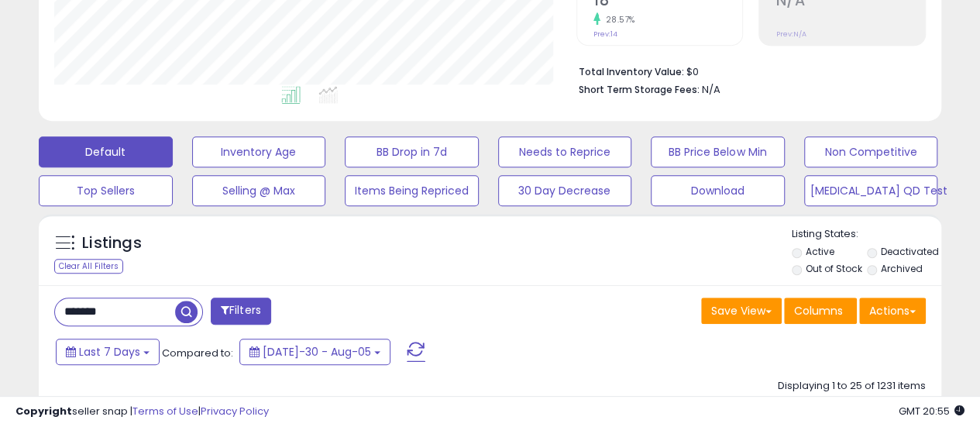  What do you see at coordinates (717, 152) in the screenshot?
I see `button: BB Price Below Min` at bounding box center [717, 152].